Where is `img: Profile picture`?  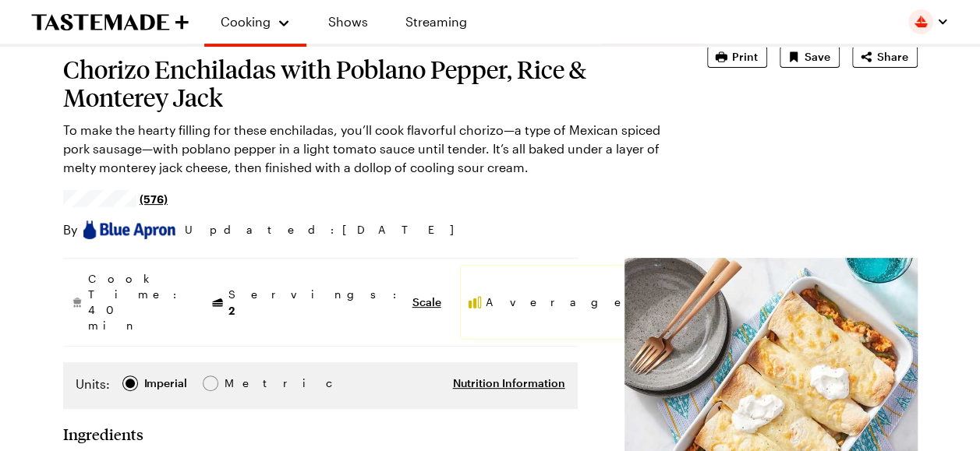 img: Profile picture is located at coordinates (921, 22).